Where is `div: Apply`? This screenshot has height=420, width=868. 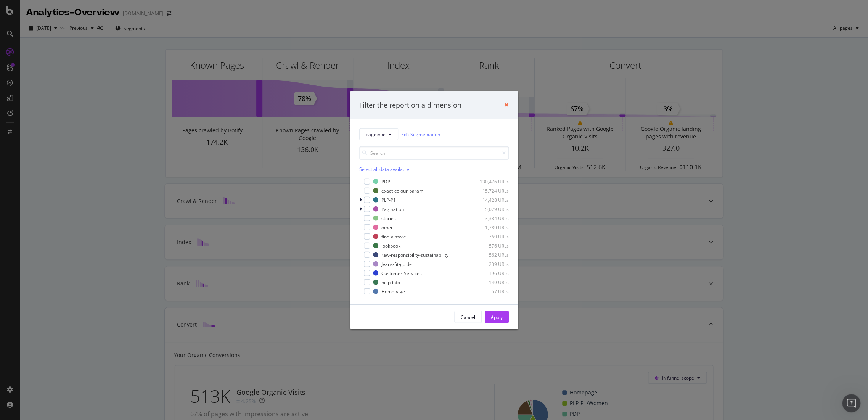
div: Apply is located at coordinates (497, 317).